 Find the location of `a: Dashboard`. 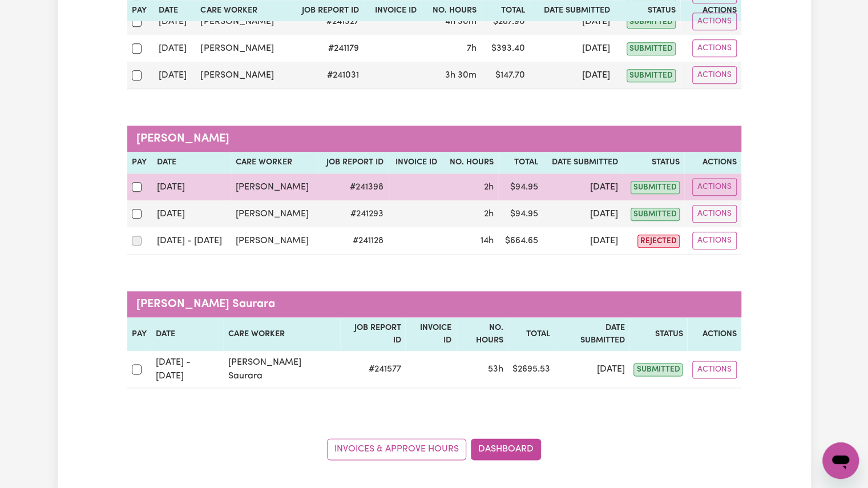

a: Dashboard is located at coordinates (506, 450).